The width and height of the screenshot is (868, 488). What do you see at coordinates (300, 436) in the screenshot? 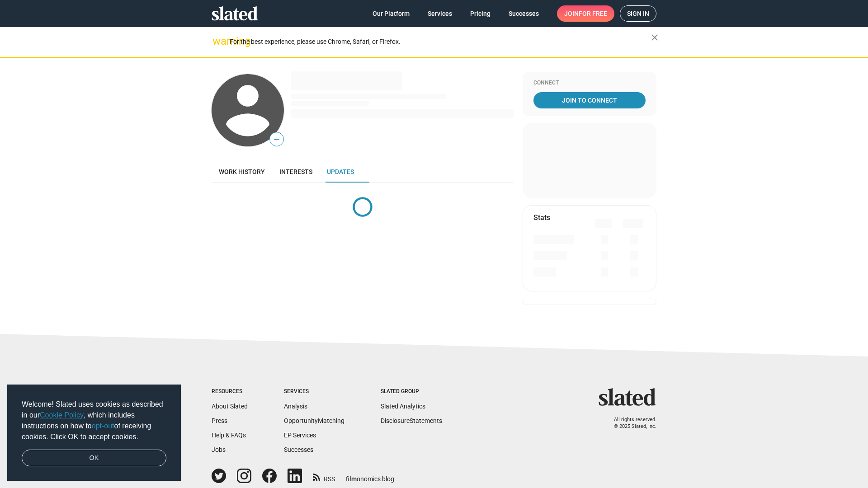
I see `a: EP Services` at bounding box center [300, 436].